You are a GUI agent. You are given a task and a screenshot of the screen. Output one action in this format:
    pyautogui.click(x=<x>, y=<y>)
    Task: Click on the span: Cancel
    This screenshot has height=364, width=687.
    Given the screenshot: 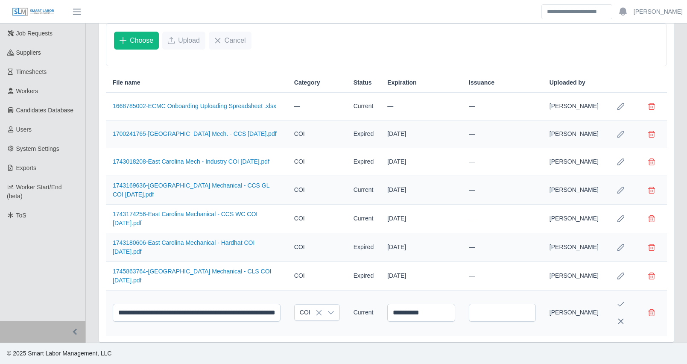 What is the action you would take?
    pyautogui.click(x=235, y=41)
    